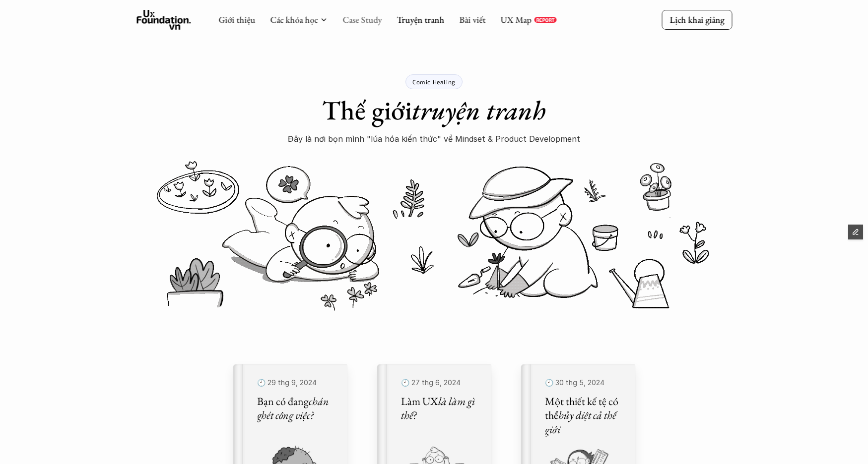 Image resolution: width=868 pixels, height=464 pixels. What do you see at coordinates (584, 383) in the screenshot?
I see `p: 🕙 30 thg 5, 2024` at bounding box center [584, 383].